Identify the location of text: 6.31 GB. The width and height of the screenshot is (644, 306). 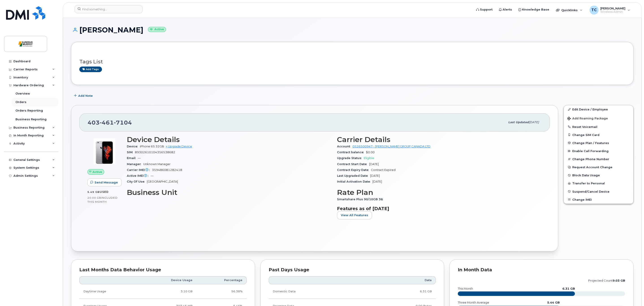
(569, 289).